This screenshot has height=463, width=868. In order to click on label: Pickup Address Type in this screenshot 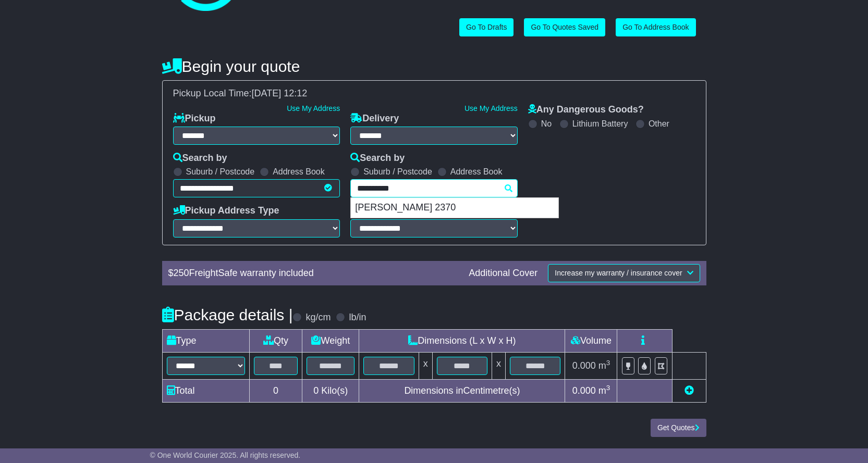, I will do `click(226, 211)`.